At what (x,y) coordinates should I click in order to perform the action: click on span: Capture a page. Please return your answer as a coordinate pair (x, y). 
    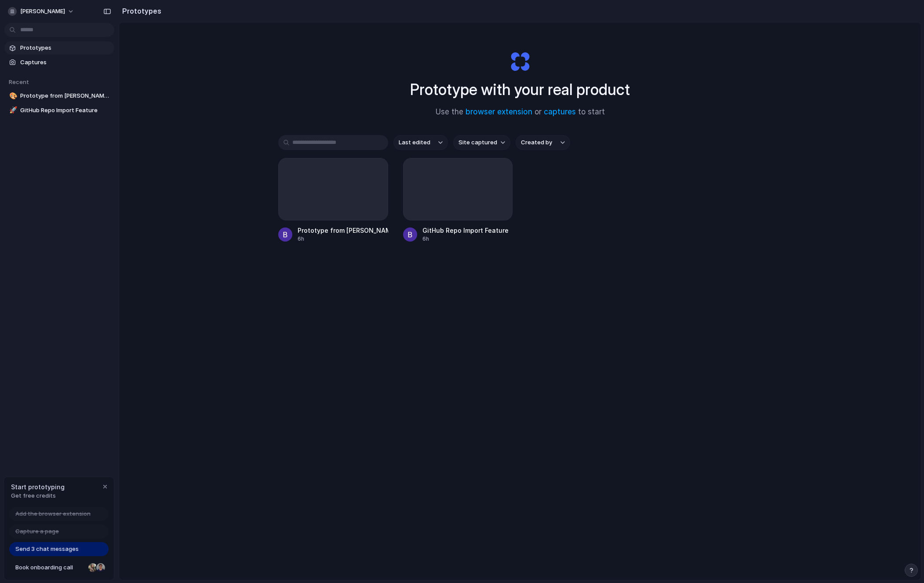
    Looking at the image, I should click on (36, 532).